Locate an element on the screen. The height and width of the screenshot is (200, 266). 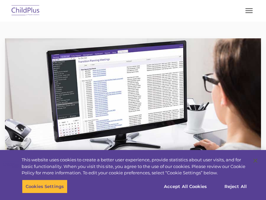
button: Accept All Cookies is located at coordinates (185, 186).